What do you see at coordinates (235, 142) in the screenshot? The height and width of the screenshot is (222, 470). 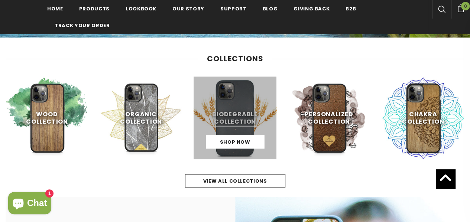 I see `a: Shop Now` at bounding box center [235, 142].